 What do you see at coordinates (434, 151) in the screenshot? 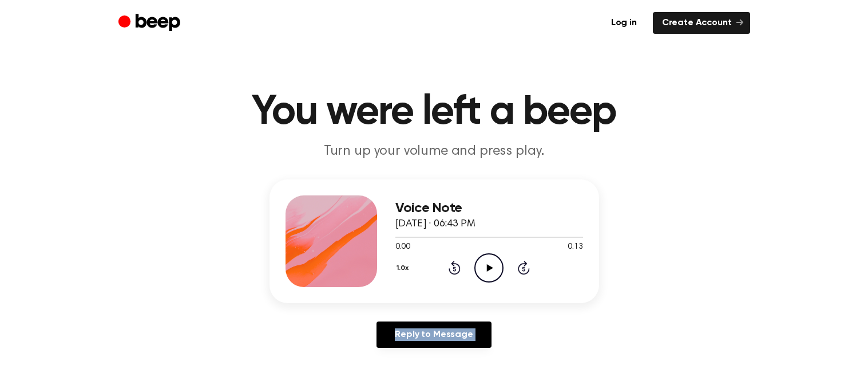
I see `p: Turn up your volume and press play.` at bounding box center [434, 151].